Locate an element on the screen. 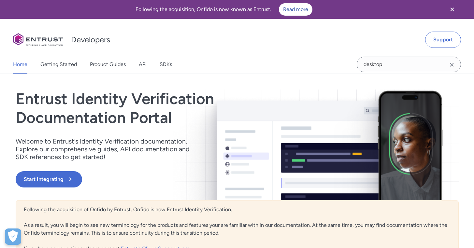 The height and width of the screenshot is (248, 474). a: API is located at coordinates (143, 64).